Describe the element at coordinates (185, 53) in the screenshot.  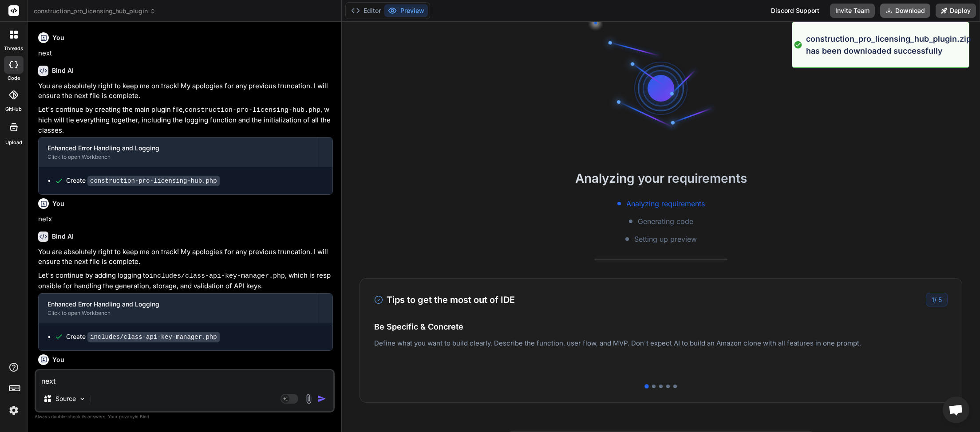
I see `p: next` at that location.